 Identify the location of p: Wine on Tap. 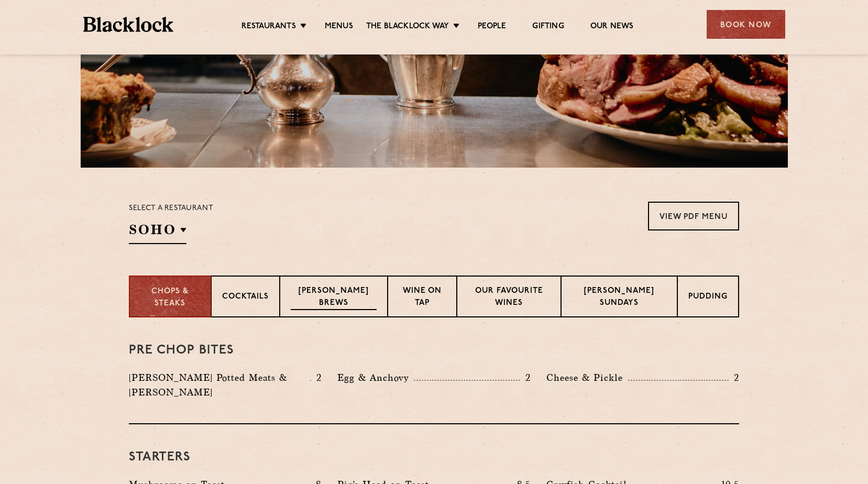
(421, 298).